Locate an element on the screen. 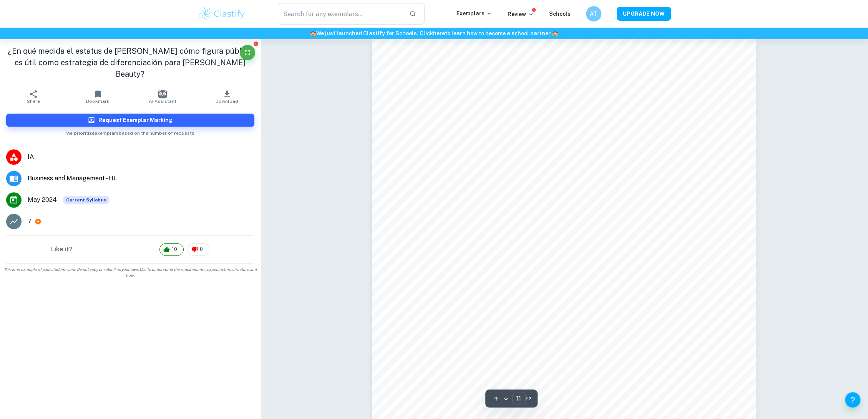 This screenshot has height=419, width=868. span: We prioritize exemplars based on the number of requests is located at coordinates (130, 132).